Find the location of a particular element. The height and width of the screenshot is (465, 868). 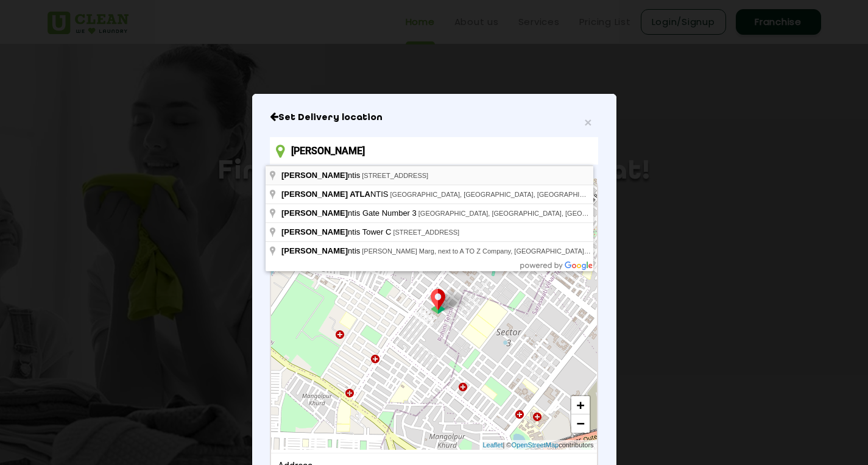

span: ntis Tower C is located at coordinates (337, 231).